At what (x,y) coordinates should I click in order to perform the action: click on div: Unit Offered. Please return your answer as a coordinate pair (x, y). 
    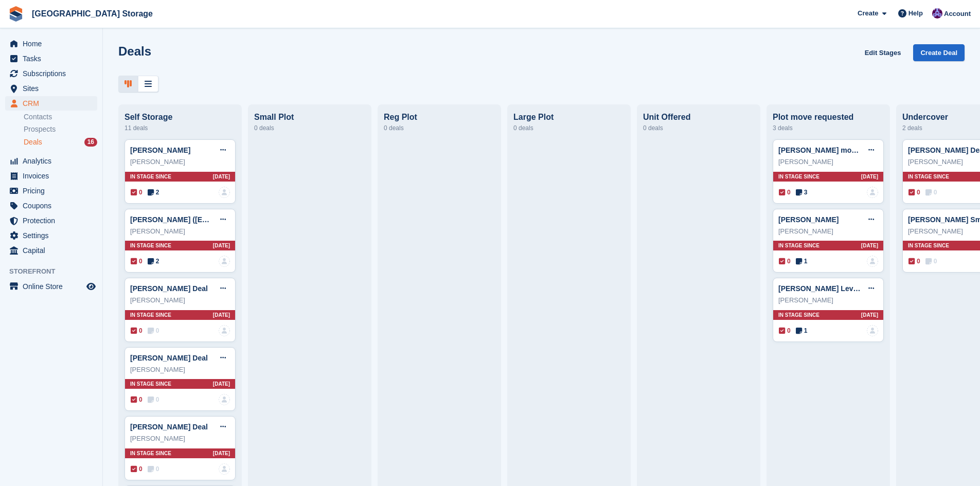
    Looking at the image, I should click on (698, 117).